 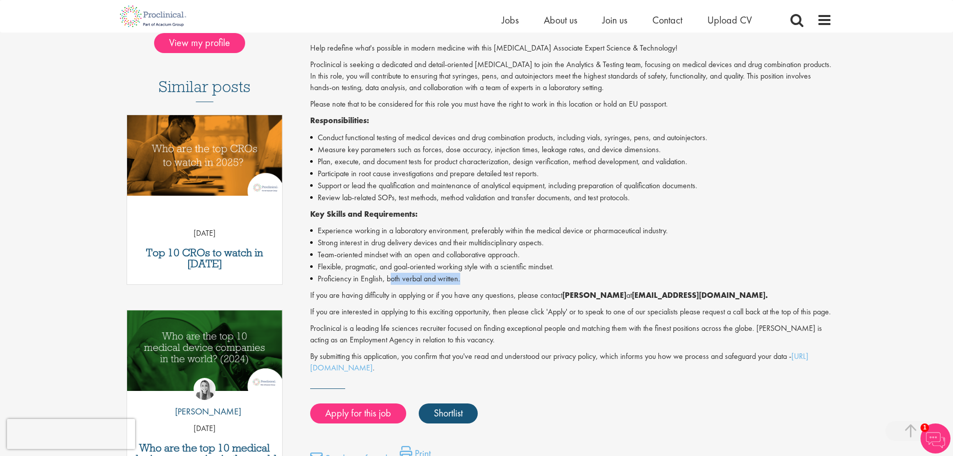 I want to click on strong: Responsibilities:, so click(x=340, y=120).